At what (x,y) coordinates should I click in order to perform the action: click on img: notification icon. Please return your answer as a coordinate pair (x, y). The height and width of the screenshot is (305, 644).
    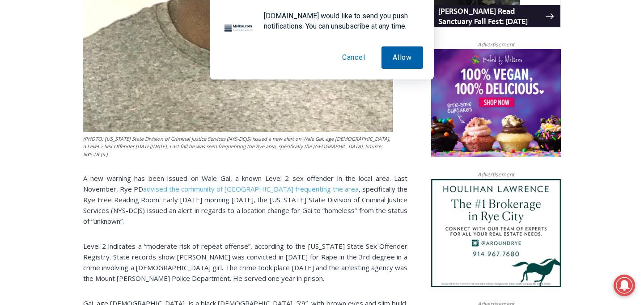
    Looking at the image, I should click on (239, 28).